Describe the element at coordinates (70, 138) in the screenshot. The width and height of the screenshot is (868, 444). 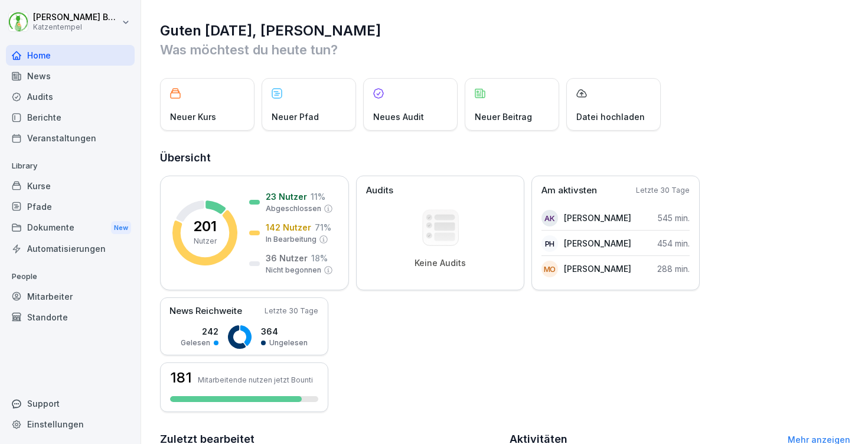
I see `a: Veranstaltungen` at that location.